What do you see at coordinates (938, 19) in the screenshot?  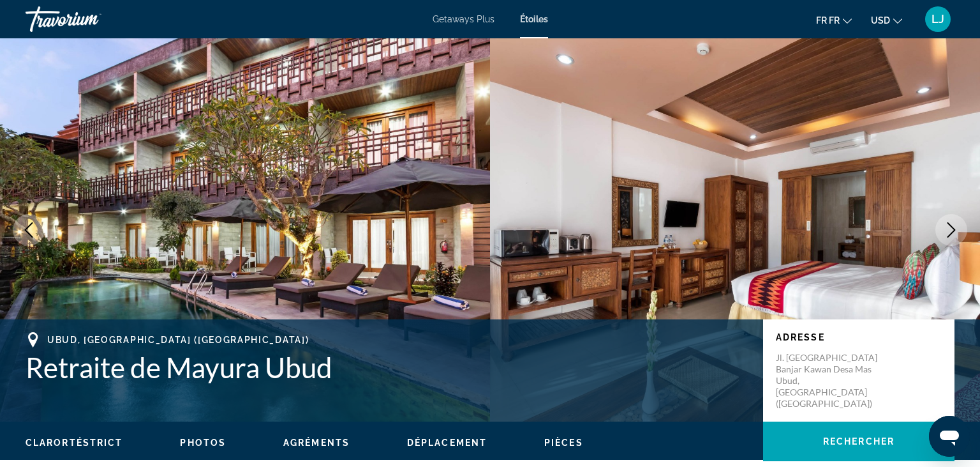 I see `span: LJ` at bounding box center [938, 19].